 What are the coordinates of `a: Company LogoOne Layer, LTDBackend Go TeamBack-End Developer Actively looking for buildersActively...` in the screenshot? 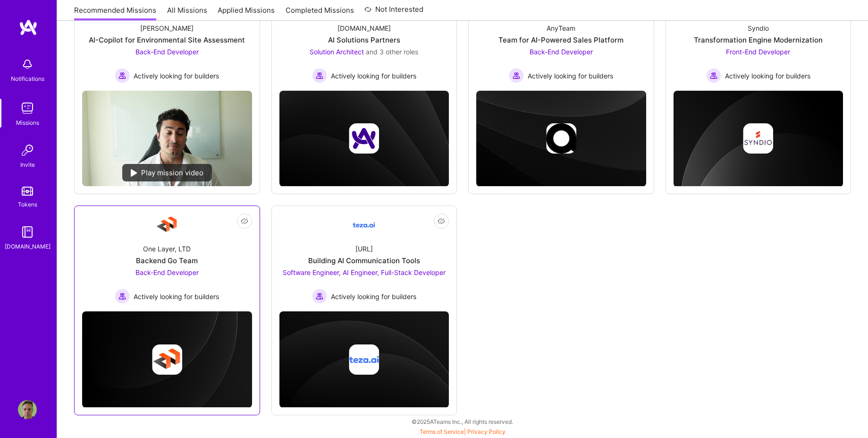 It's located at (167, 258).